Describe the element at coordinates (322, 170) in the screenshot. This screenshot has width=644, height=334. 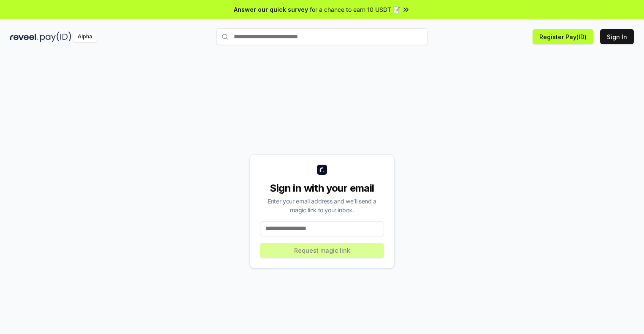
I see `img: logo_small` at that location.